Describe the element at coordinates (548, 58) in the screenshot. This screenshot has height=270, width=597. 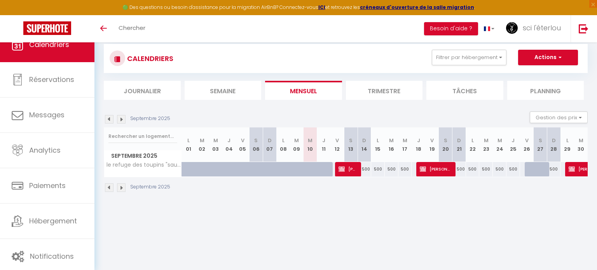
I see `button: Actions` at that location.